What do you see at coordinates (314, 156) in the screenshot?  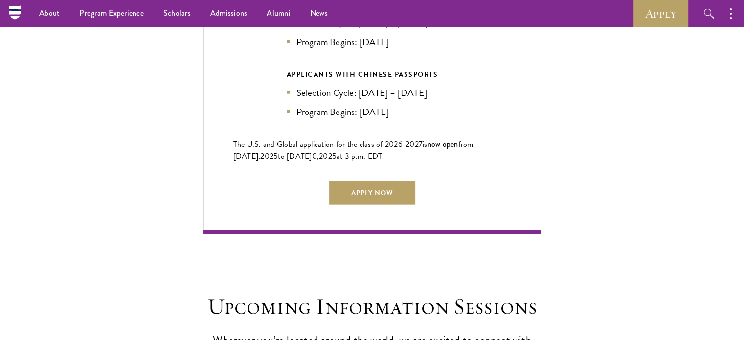 I see `span: 0` at bounding box center [314, 156].